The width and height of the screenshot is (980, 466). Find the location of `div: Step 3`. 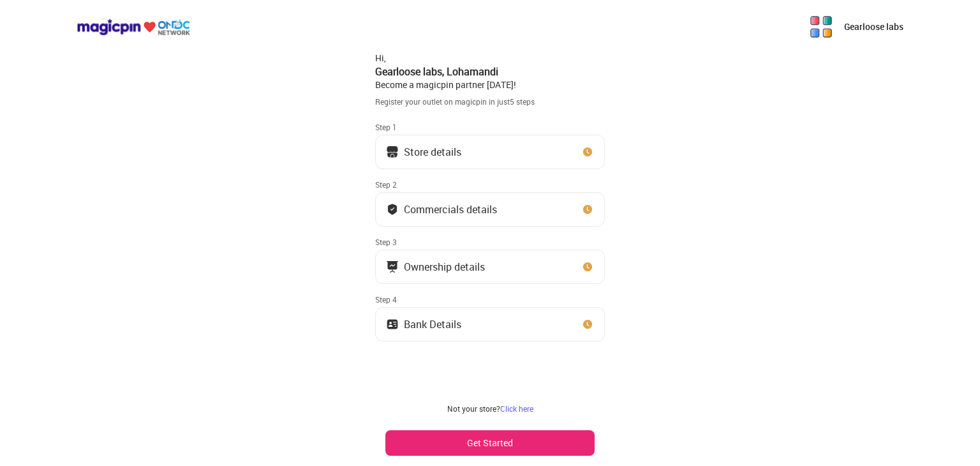

div: Step 3 is located at coordinates (490, 242).